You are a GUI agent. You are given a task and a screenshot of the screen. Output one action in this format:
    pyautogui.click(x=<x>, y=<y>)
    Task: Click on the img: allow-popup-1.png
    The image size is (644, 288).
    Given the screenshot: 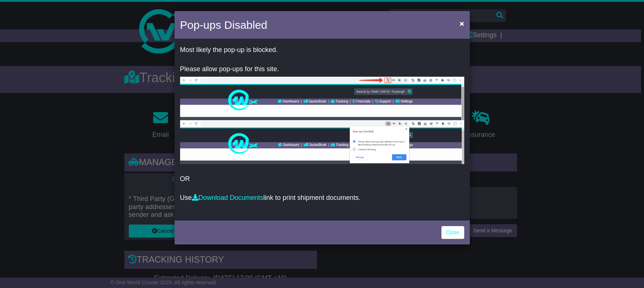 What is the action you would take?
    pyautogui.click(x=322, y=99)
    